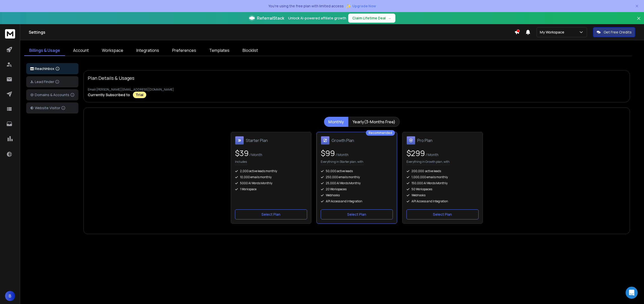  I want to click on p: Currently Subscribed to, so click(109, 95).